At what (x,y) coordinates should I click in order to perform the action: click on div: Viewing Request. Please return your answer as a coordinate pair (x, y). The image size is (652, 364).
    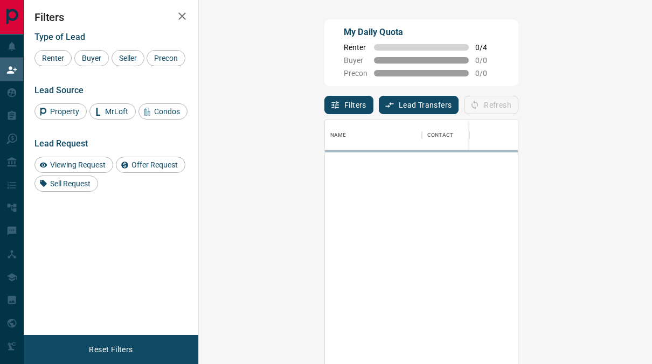
    Looking at the image, I should click on (74, 165).